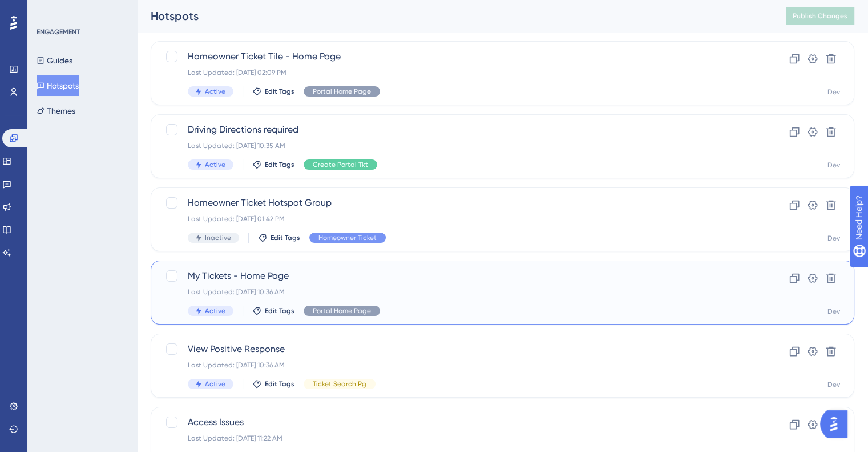  What do you see at coordinates (821, 16) in the screenshot?
I see `span: Publish Changes` at bounding box center [821, 16].